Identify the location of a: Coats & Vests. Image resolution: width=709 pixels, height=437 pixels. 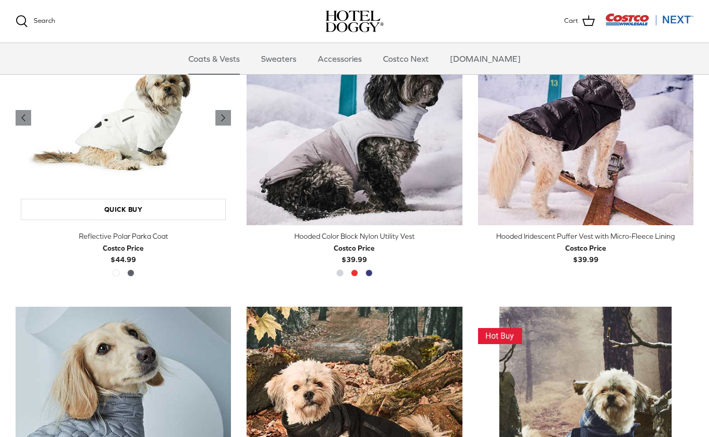
(214, 59).